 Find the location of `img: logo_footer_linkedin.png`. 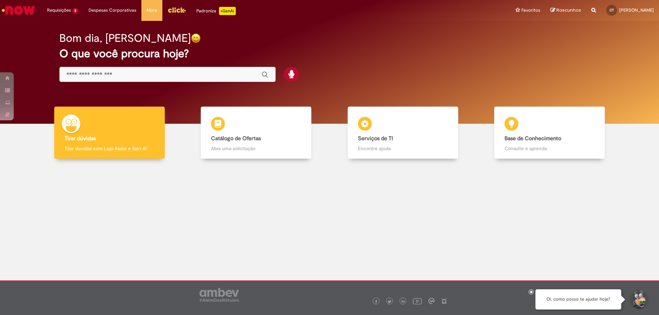

img: logo_footer_linkedin.png is located at coordinates (403, 302).